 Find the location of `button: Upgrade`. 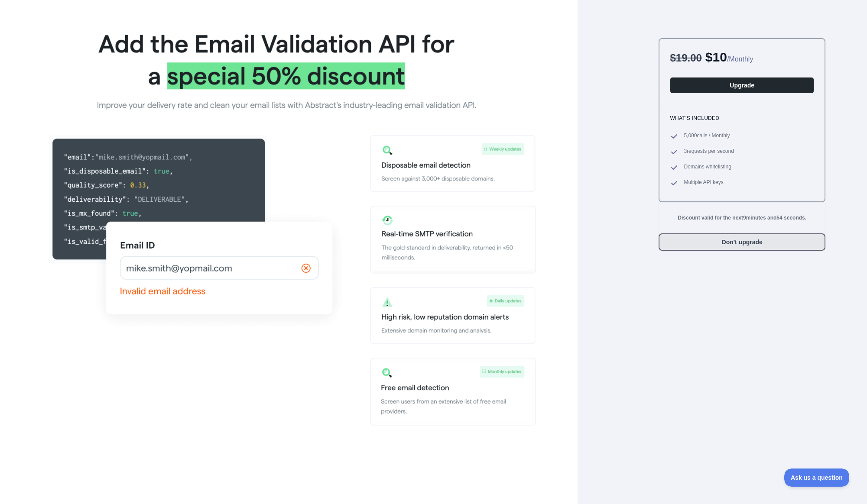

button: Upgrade is located at coordinates (742, 86).